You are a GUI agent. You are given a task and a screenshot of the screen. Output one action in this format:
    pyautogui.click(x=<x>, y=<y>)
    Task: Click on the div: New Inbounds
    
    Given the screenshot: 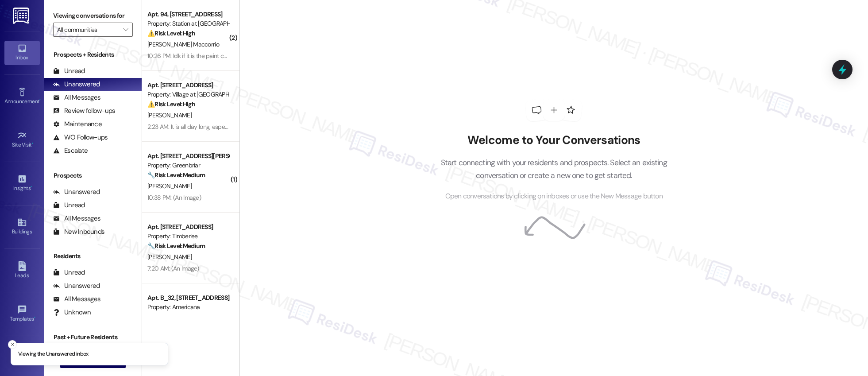 What is the action you would take?
    pyautogui.click(x=79, y=231)
    